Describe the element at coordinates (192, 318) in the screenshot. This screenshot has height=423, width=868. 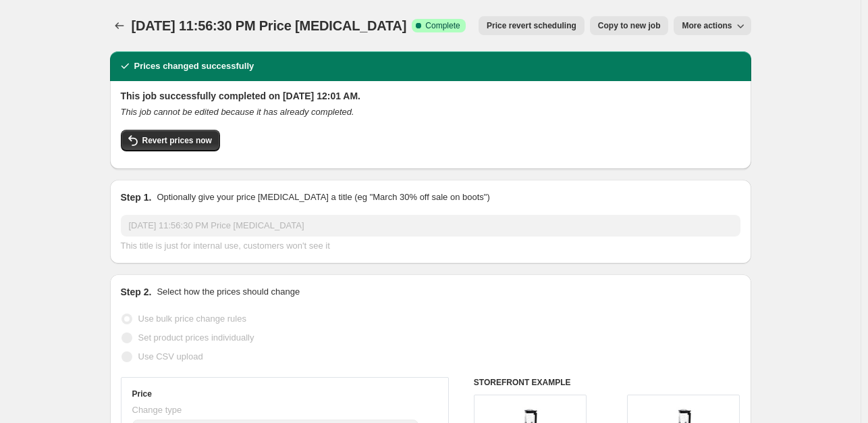
I see `span: Use bulk price change rules` at that location.